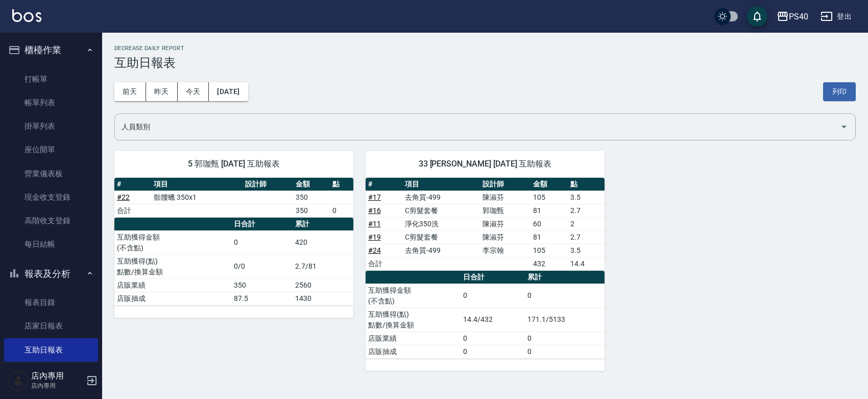 The width and height of the screenshot is (868, 399). Describe the element at coordinates (441, 224) in the screenshot. I see `td: 淨化350洗` at that location.